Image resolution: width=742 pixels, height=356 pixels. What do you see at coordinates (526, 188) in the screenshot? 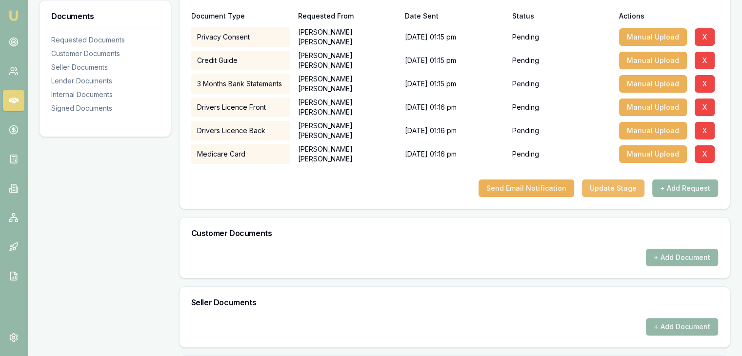
I see `button: Send Email Notification` at bounding box center [526, 188].